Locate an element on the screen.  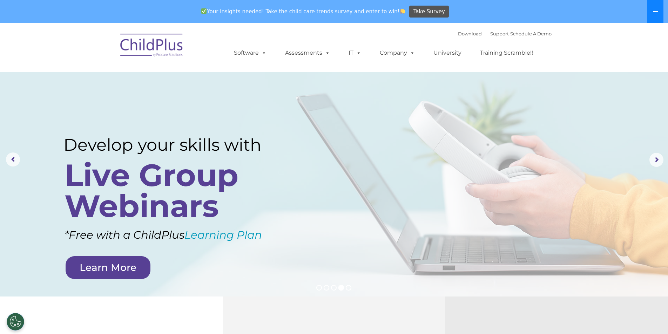
a: Software is located at coordinates (250, 53).